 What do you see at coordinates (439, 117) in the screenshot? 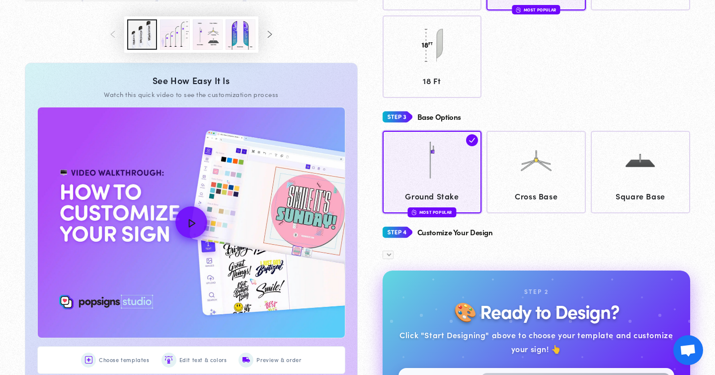
I see `h4: Base Options` at bounding box center [439, 117].